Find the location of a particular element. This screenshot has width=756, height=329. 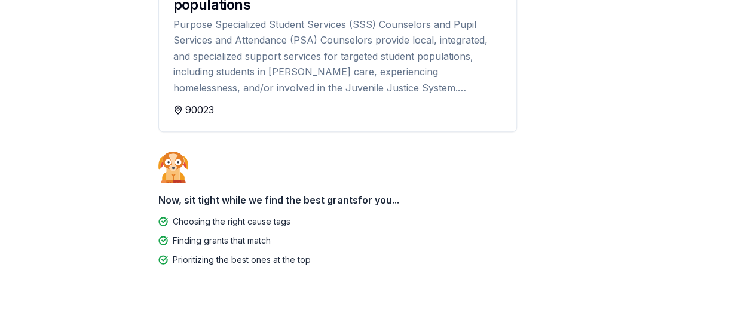

div: 90023 is located at coordinates (338, 110).